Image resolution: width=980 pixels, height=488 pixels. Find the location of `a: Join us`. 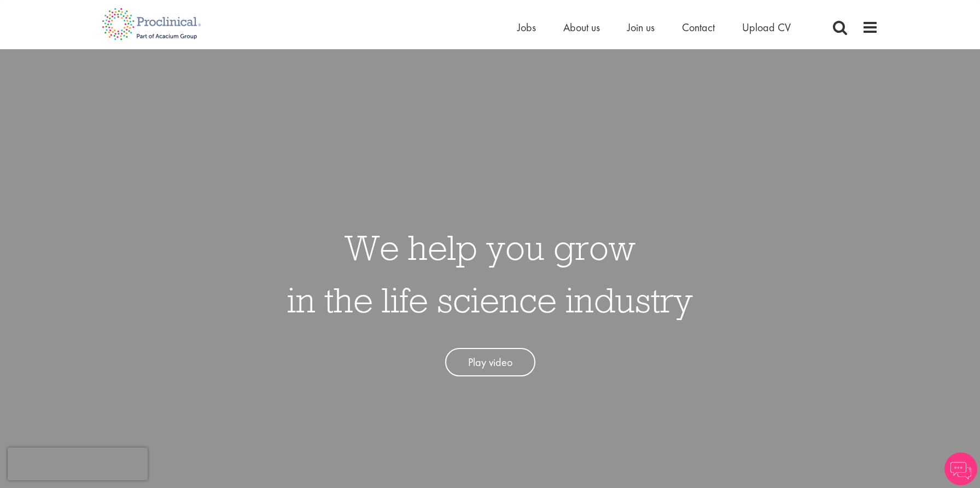

a: Join us is located at coordinates (641, 28).